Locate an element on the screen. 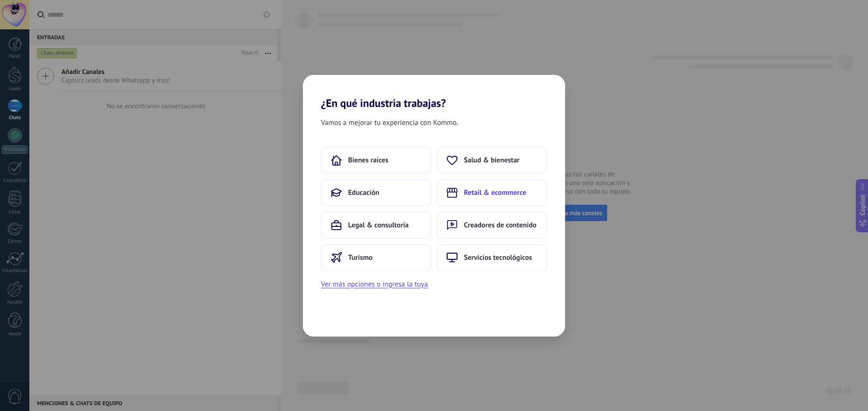  button: Salud & bienestar is located at coordinates (492, 160).